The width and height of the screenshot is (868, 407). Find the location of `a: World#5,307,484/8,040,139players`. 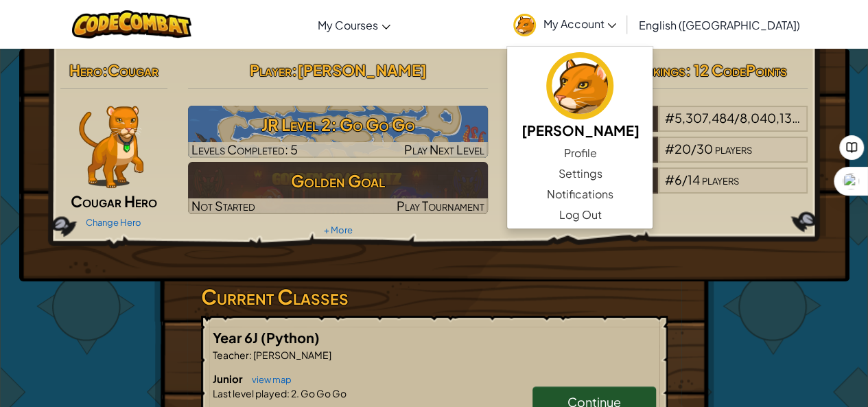

a: World#5,307,484/8,040,139players is located at coordinates (658, 126).